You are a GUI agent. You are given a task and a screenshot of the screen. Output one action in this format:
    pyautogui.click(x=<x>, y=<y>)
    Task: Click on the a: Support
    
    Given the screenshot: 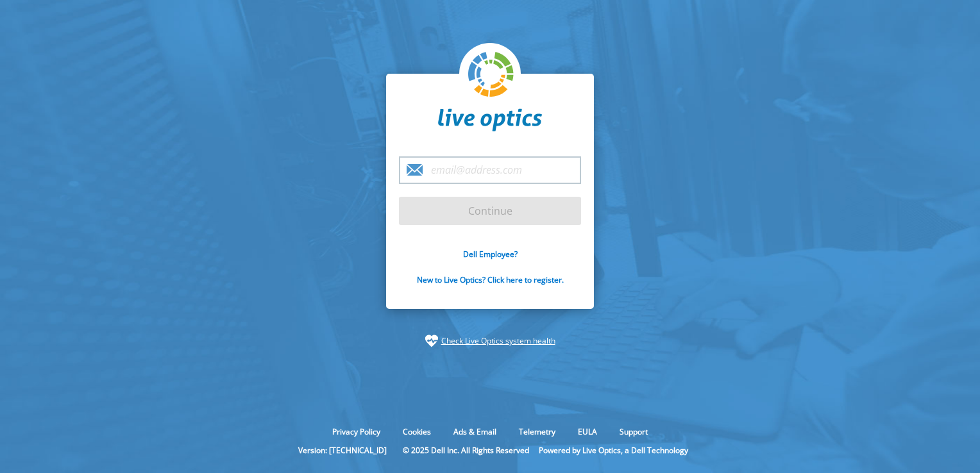 What is the action you would take?
    pyautogui.click(x=634, y=432)
    